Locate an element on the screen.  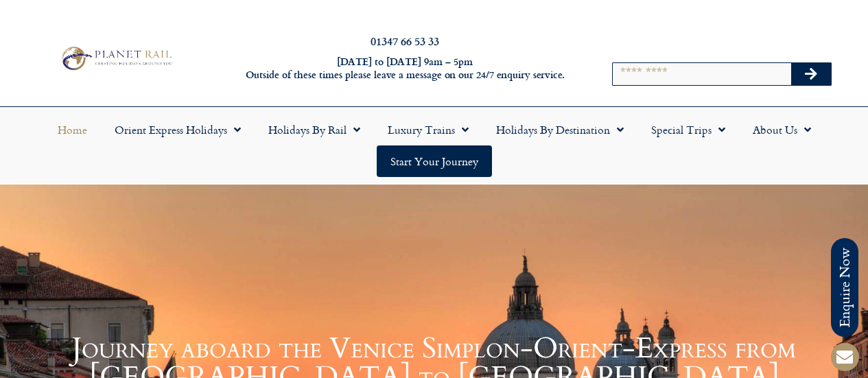
a: About Us is located at coordinates (782, 130).